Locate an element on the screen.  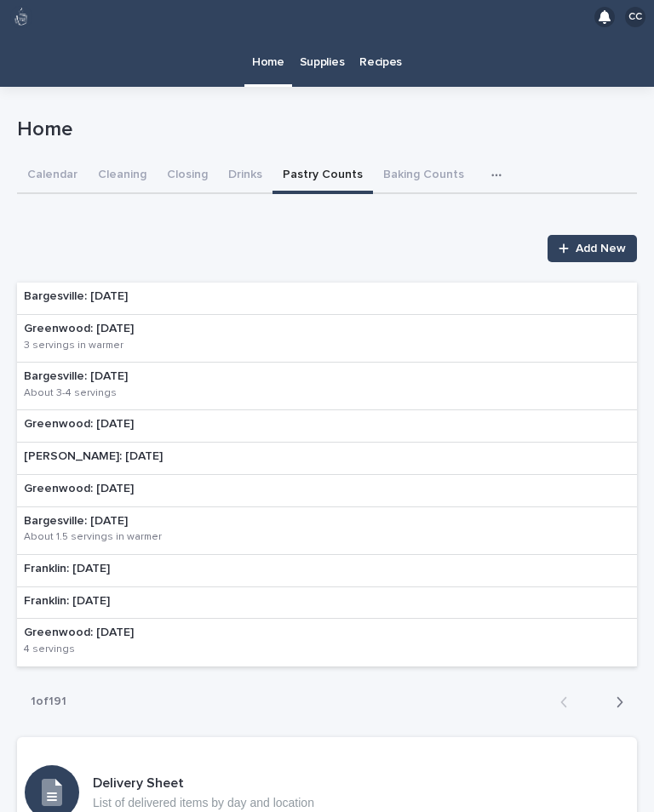
a: Supplies is located at coordinates (322, 60).